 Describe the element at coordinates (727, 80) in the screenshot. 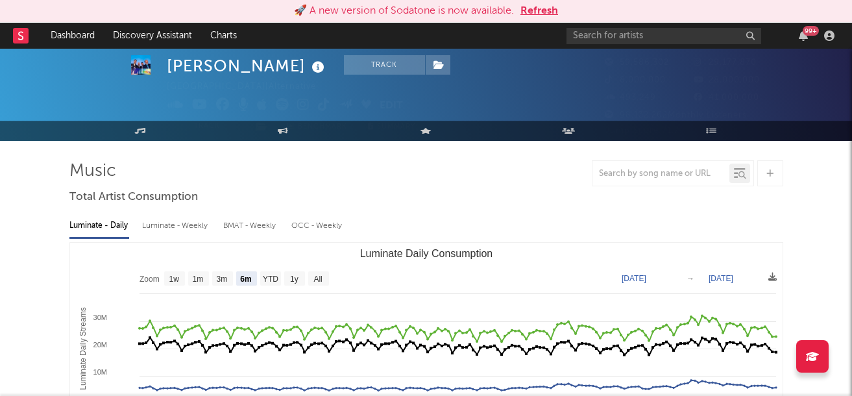

I see `span: 28,000,000` at that location.